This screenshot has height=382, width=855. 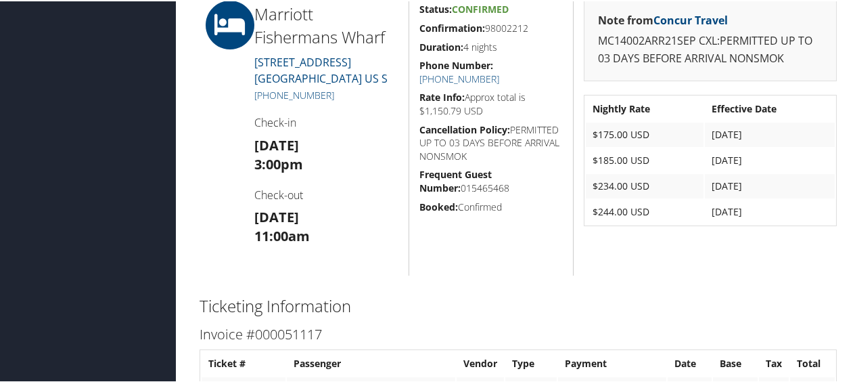 I want to click on th: Vendor, so click(x=481, y=362).